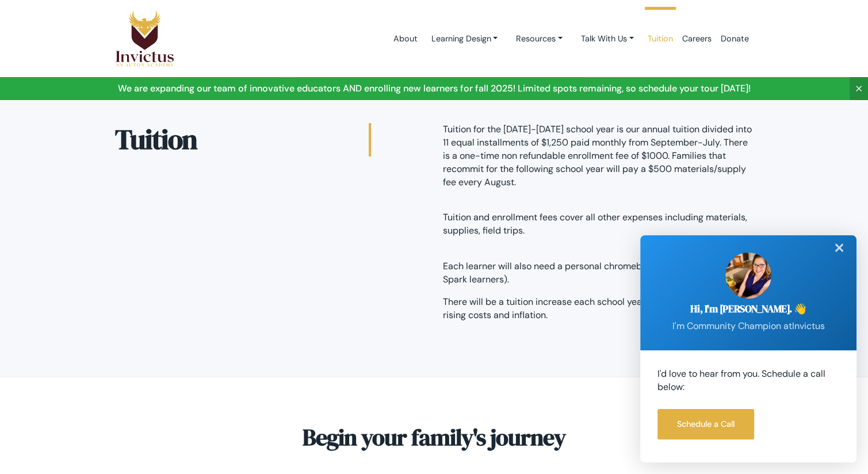 This screenshot has height=474, width=868. What do you see at coordinates (539, 39) in the screenshot?
I see `a: Resources` at bounding box center [539, 39].